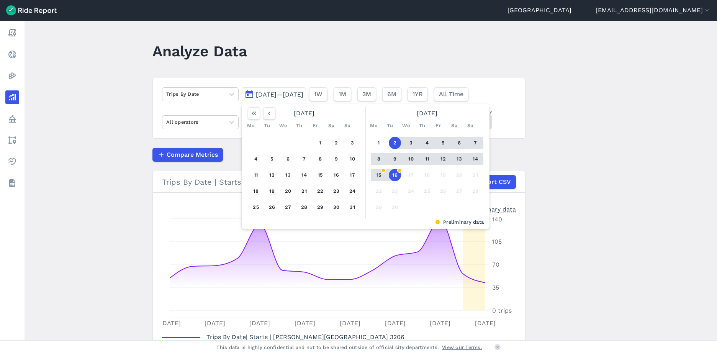  I want to click on img: Ride Report, so click(31, 10).